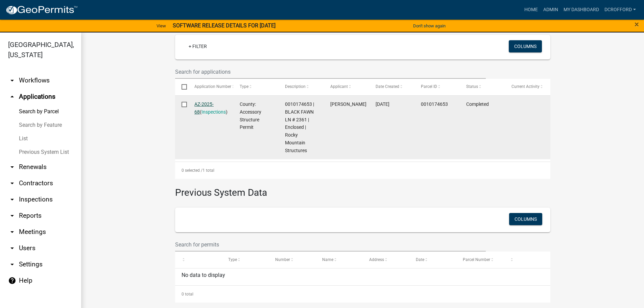  I want to click on datatable-header-cell: Applicant, so click(346, 87).